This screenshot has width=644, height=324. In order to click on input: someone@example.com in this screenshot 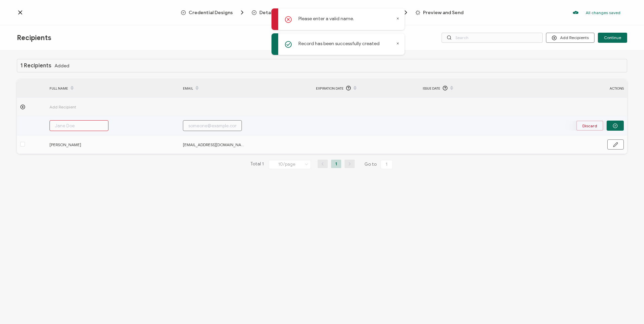, I will do `click(212, 126)`.